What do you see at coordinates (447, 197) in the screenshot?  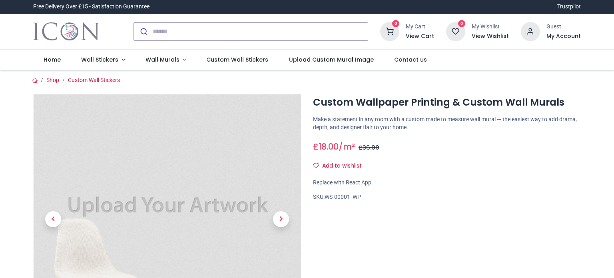 I see `div: SKU:` at bounding box center [447, 197].